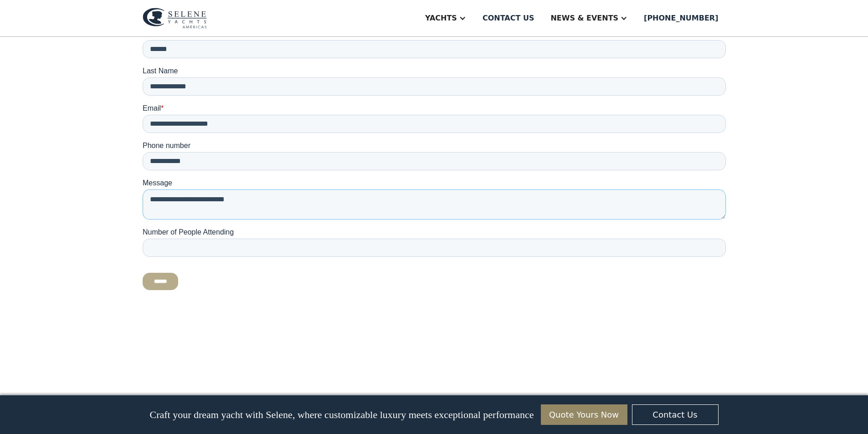  What do you see at coordinates (341, 415) in the screenshot?
I see `p: Craft your dream yacht with Selene, where customizable luxury meets exceptional performance` at bounding box center [341, 415].